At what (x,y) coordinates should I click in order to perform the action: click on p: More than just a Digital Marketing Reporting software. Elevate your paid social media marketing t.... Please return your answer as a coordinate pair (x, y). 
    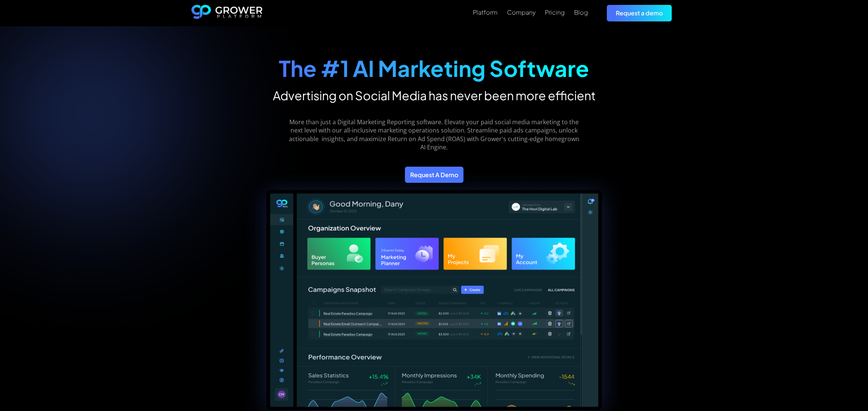
    Looking at the image, I should click on (434, 135).